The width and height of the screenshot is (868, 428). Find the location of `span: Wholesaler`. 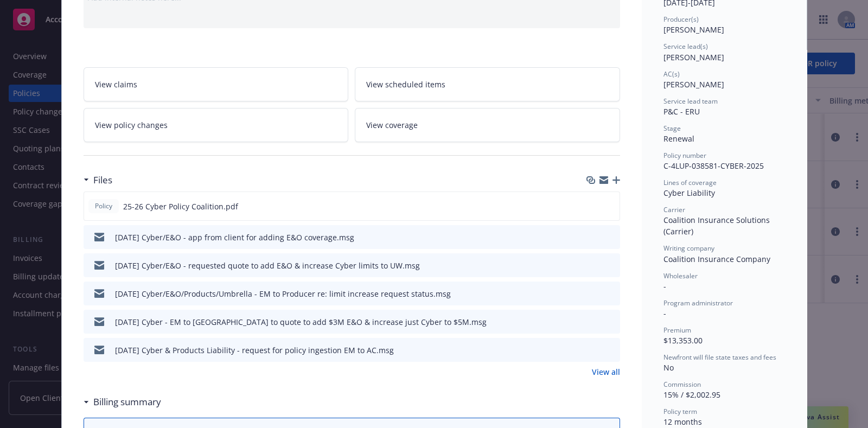

span: Wholesaler is located at coordinates (680, 276).